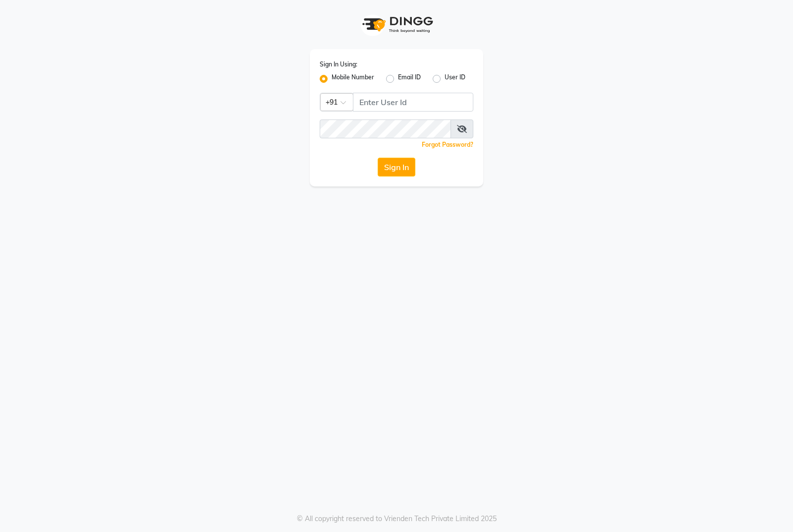  I want to click on label: Email ID, so click(409, 78).